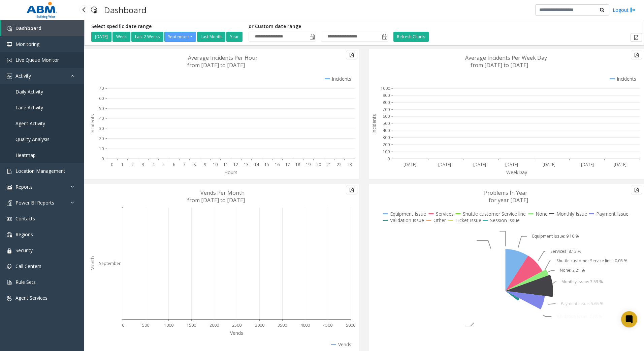 The height and width of the screenshot is (351, 644). What do you see at coordinates (147, 36) in the screenshot?
I see `button: Last 2 Weeks` at bounding box center [147, 36].